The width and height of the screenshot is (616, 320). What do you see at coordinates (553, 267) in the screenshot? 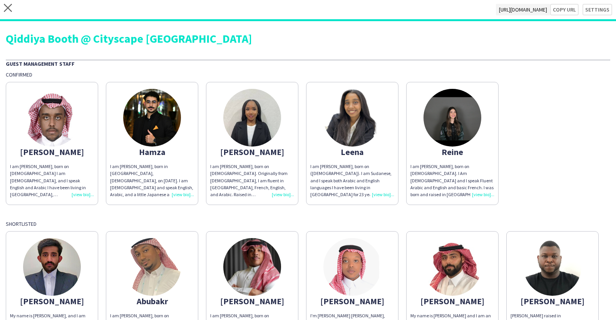
I see `img: thumb-9d49ac32-8468-4eb2-b218-1366b8821a73.jpg` at bounding box center [553, 267].